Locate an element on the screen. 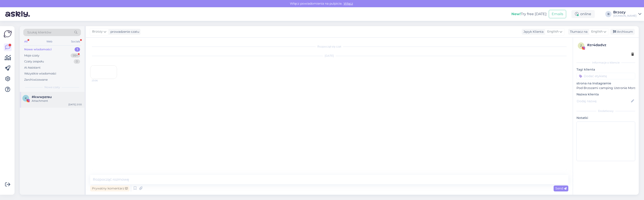  div: Nowe wiadomości is located at coordinates (38, 50).